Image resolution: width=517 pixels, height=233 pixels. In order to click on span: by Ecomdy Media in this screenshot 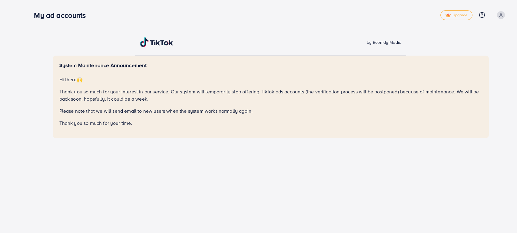, I will do `click(384, 42)`.